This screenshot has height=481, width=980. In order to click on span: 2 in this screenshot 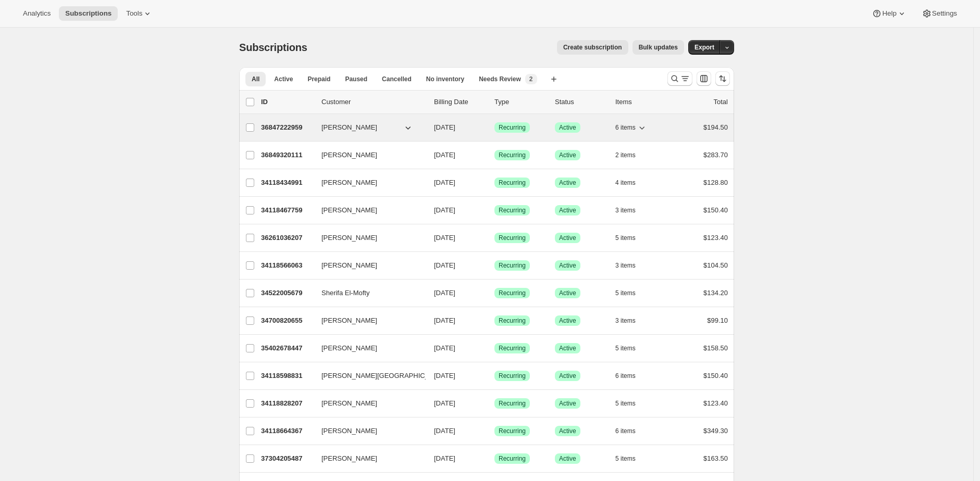, I will do `click(531, 79)`.